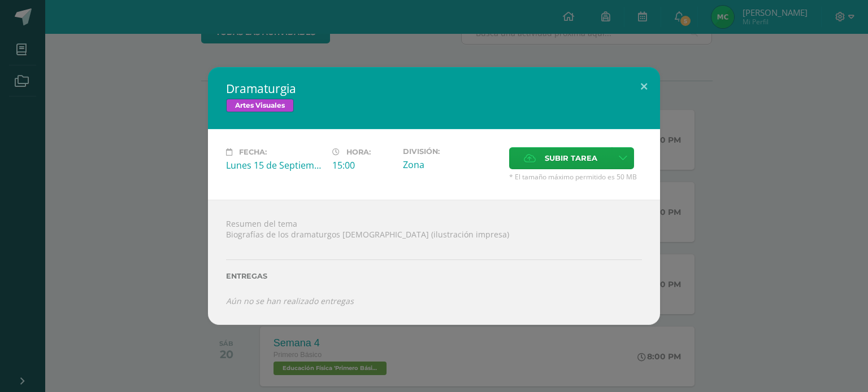  What do you see at coordinates (358, 152) in the screenshot?
I see `span: Hora:` at bounding box center [358, 152].